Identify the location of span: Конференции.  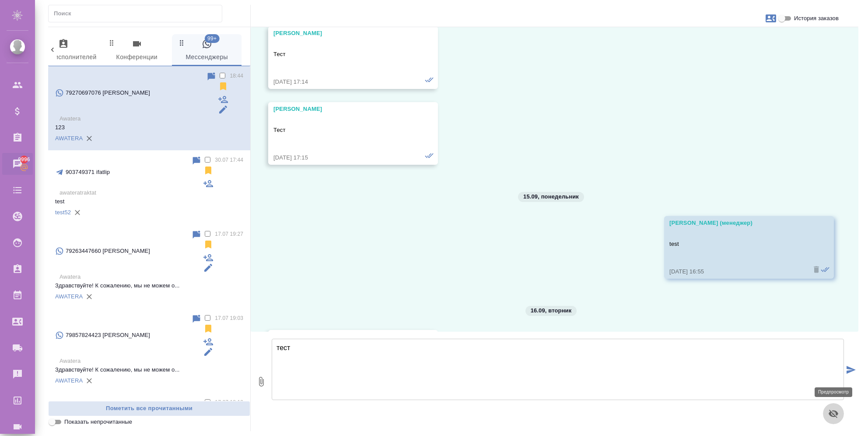
(137, 51).